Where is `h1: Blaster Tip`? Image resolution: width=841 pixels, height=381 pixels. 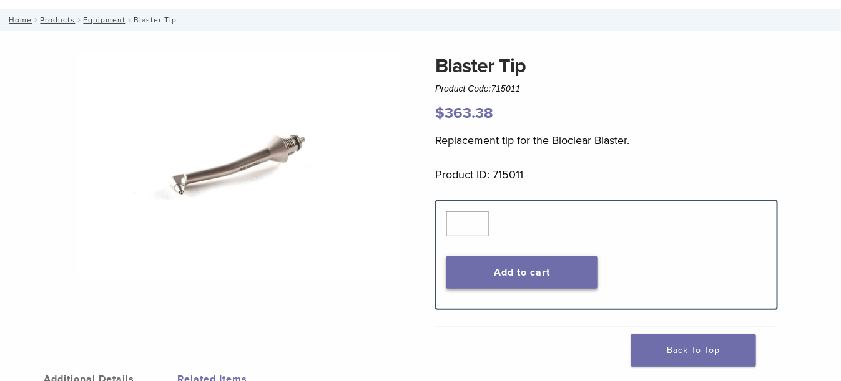
h1: Blaster Tip is located at coordinates (606, 66).